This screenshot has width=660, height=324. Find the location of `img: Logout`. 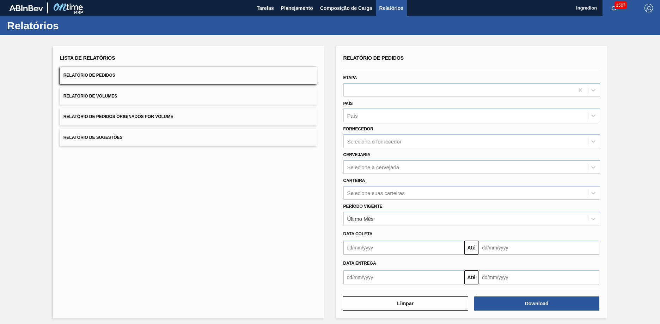

img: Logout is located at coordinates (649, 8).